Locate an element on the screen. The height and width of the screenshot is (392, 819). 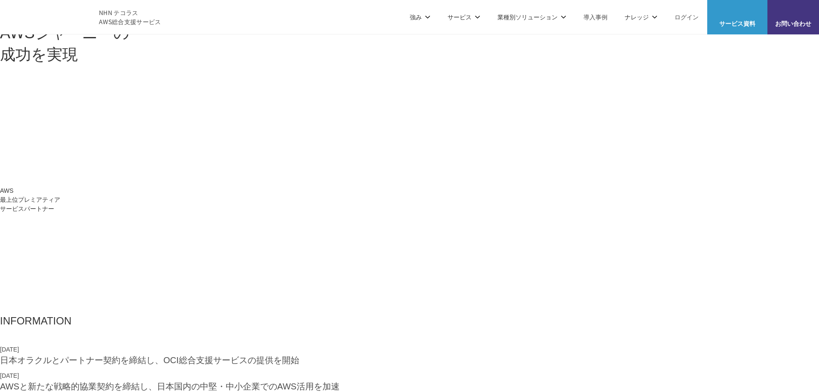
p: サービス is located at coordinates (464, 17).